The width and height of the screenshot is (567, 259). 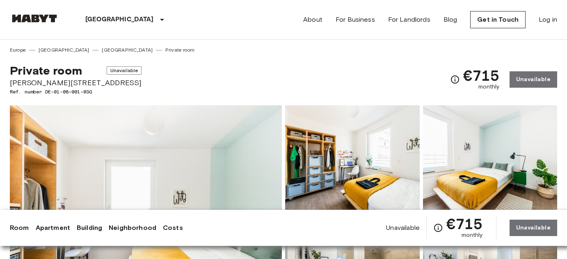 I want to click on img: Habyt, so click(x=34, y=18).